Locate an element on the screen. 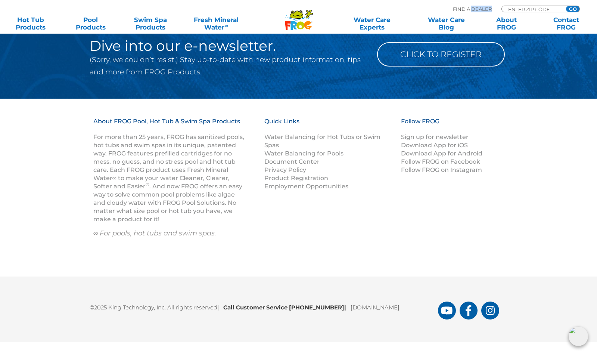 This screenshot has height=355, width=597. a: Download App for iOS is located at coordinates (434, 145).